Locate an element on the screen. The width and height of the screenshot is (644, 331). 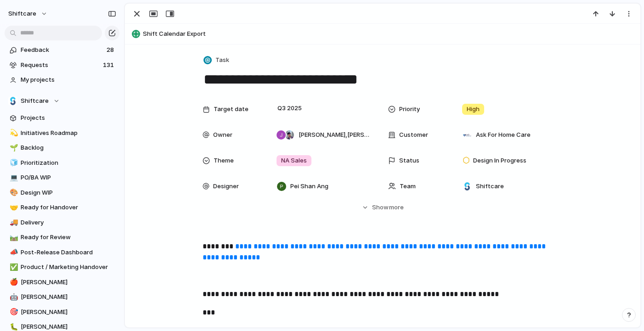
div: 🎨Design WIP is located at coordinates (62, 193).